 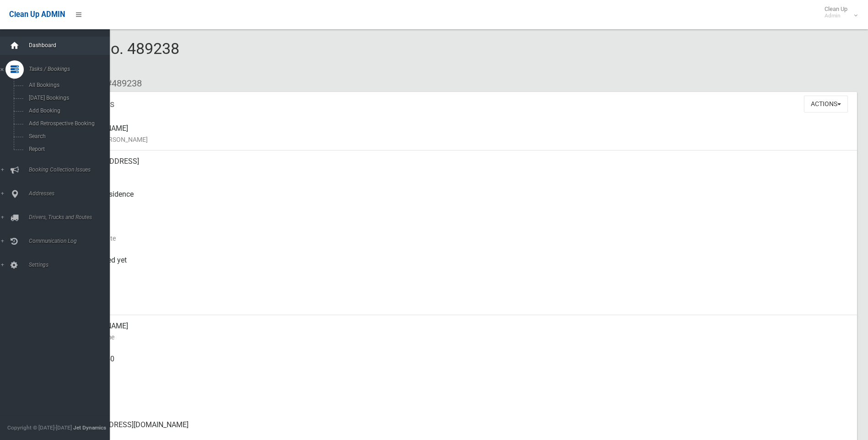 I want to click on span: Communication Log, so click(x=71, y=241).